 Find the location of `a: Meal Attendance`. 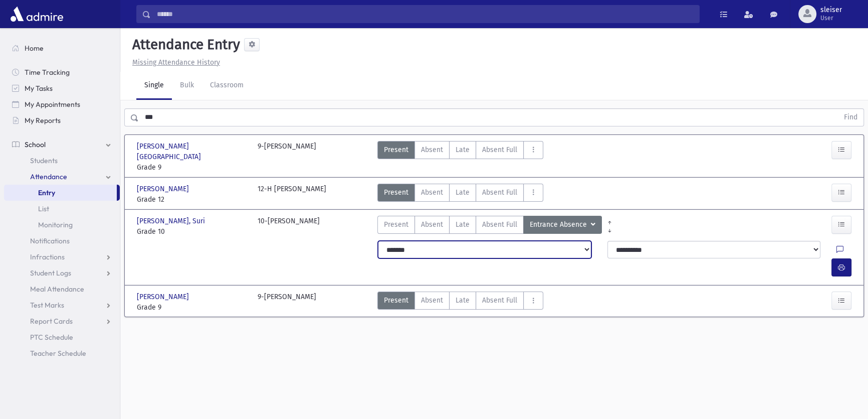

a: Meal Attendance is located at coordinates (61, 289).